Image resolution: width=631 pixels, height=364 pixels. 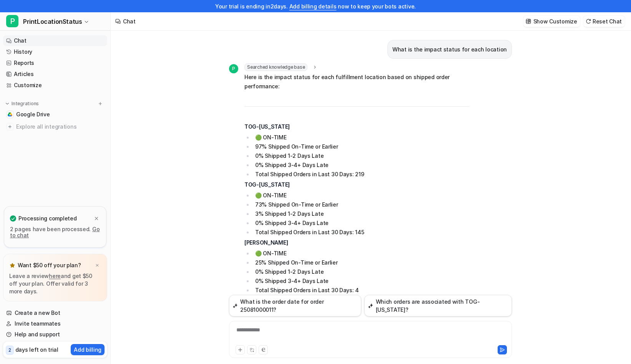 I want to click on li: 25% Shipped On-Time or Earlier, so click(x=361, y=263).